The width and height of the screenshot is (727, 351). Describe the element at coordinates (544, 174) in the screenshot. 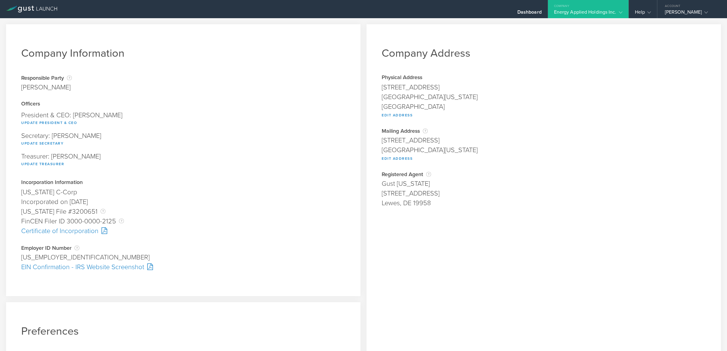

I see `div: Registered Agent` at that location.